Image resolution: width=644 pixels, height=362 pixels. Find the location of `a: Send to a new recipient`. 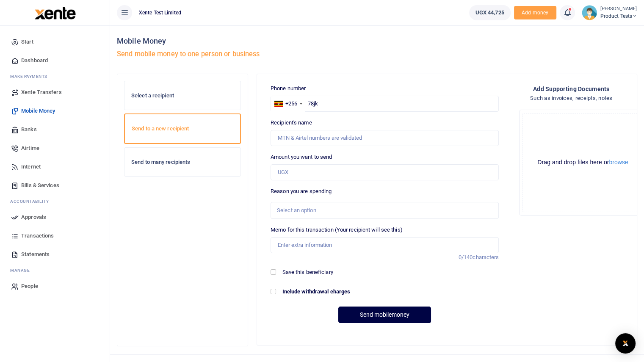

a: Send to a new recipient is located at coordinates (182, 128).